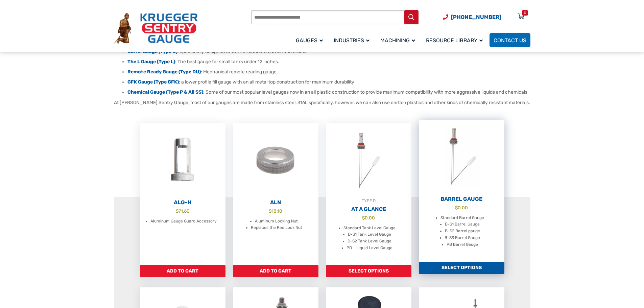 The height and width of the screenshot is (308, 644). What do you see at coordinates (151, 61) in the screenshot?
I see `strong: The L Gauge (Type L)` at bounding box center [151, 61].